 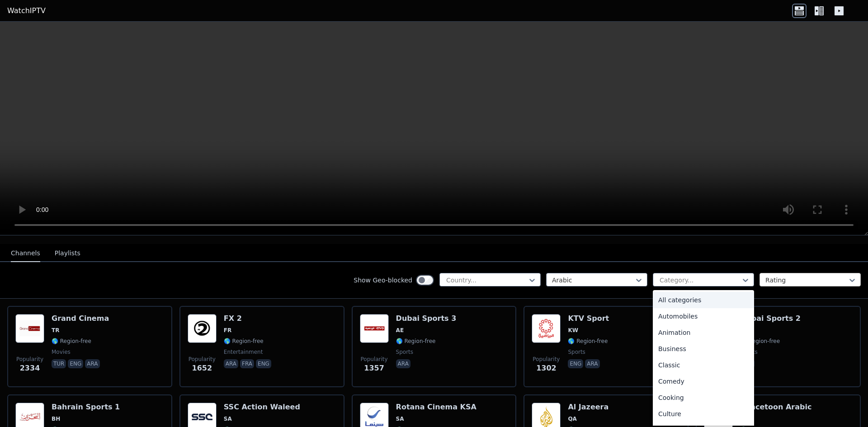 I want to click on button: Channels, so click(x=25, y=254).